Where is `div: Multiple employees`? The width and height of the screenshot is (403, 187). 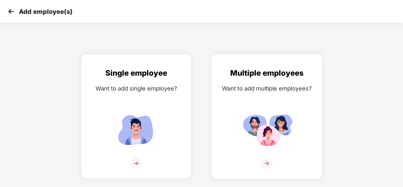
div: Multiple employees is located at coordinates (267, 73).